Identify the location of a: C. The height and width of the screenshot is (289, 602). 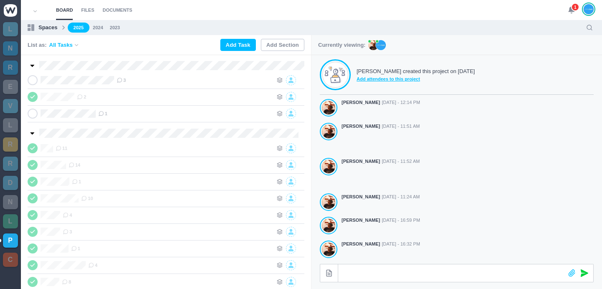
(10, 260).